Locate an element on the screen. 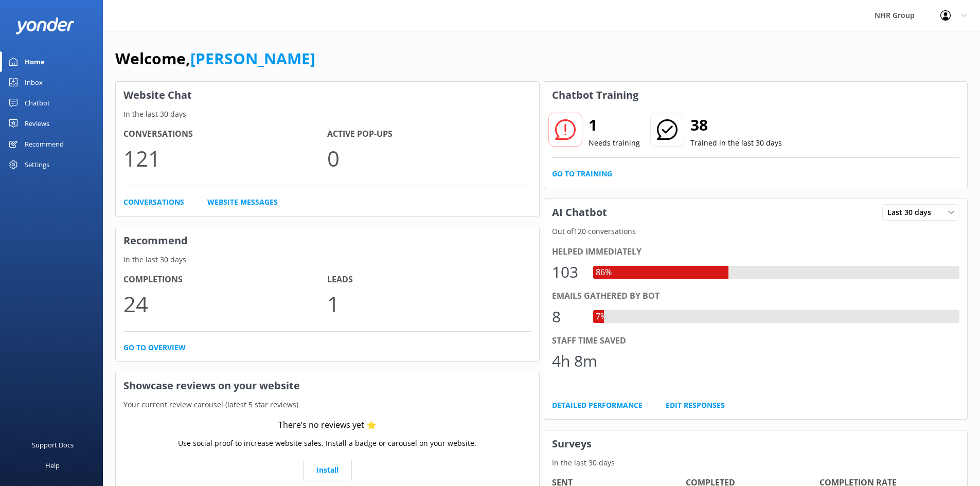  p: Use social proof to increase website sales. Install a badge or carousel on your website. is located at coordinates (327, 443).